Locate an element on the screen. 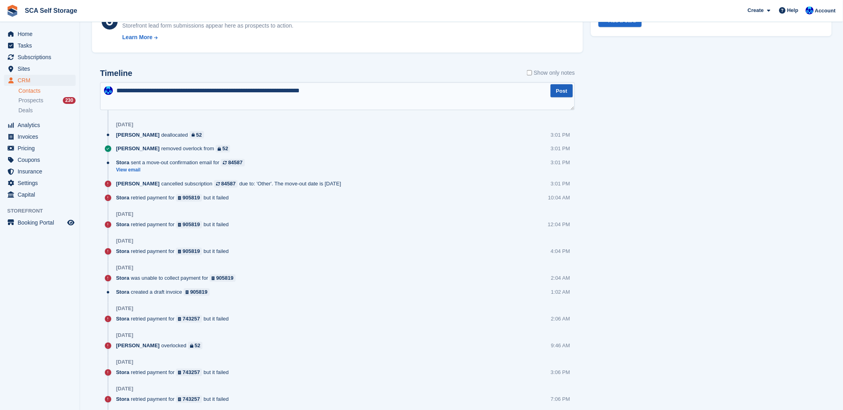  span: Tasks is located at coordinates (42, 46).